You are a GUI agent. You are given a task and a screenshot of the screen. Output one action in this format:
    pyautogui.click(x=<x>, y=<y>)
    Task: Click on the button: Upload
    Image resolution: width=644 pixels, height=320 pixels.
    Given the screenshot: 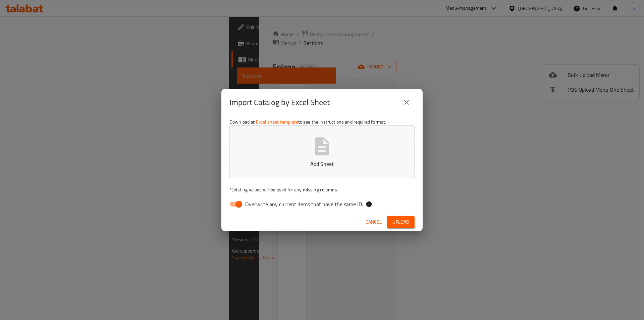 What is the action you would take?
    pyautogui.click(x=401, y=222)
    